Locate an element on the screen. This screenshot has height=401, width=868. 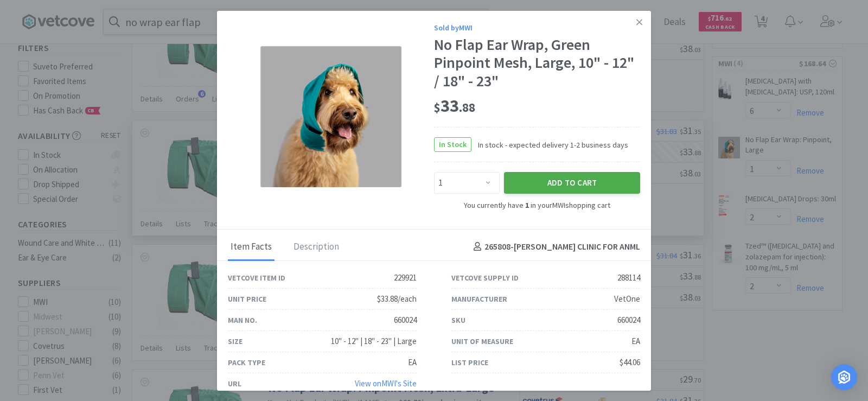
div: No Flap Ear Wrap, Green Pinpoint Mesh, Large, 10" - 12" / 18" - 23" is located at coordinates (537, 63).